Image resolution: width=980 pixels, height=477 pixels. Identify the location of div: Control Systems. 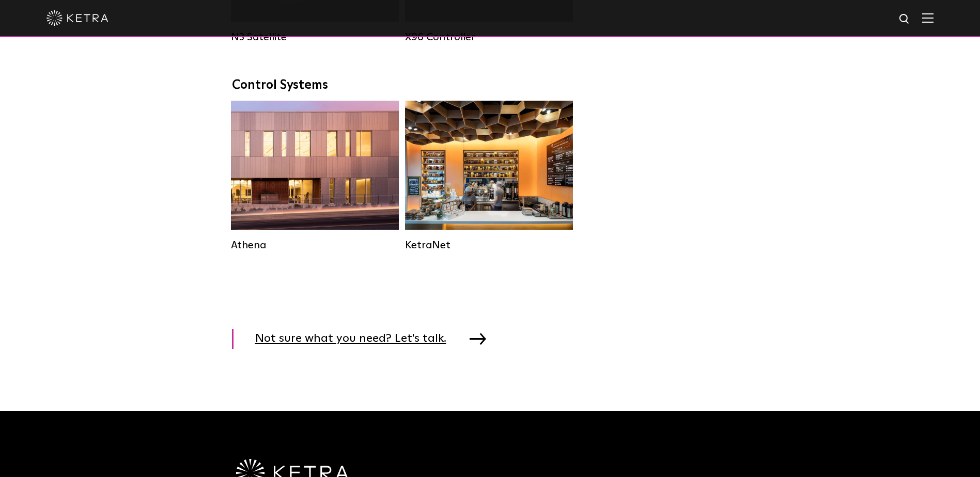
(490, 85).